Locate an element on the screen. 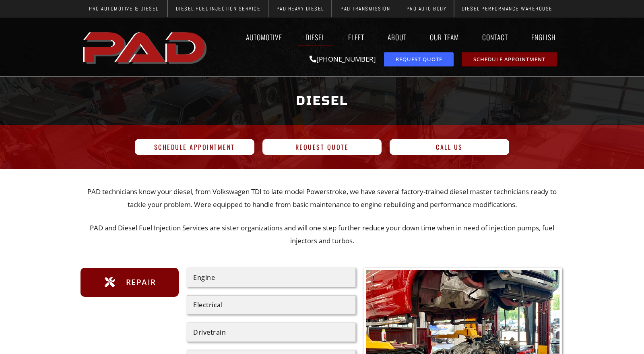 The height and width of the screenshot is (354, 644). span: Diesel Fuel Injection Service is located at coordinates (218, 9).